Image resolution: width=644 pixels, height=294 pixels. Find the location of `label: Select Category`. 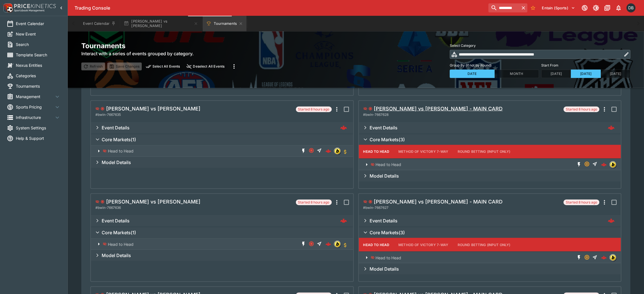

label: Select Category is located at coordinates (540, 46).